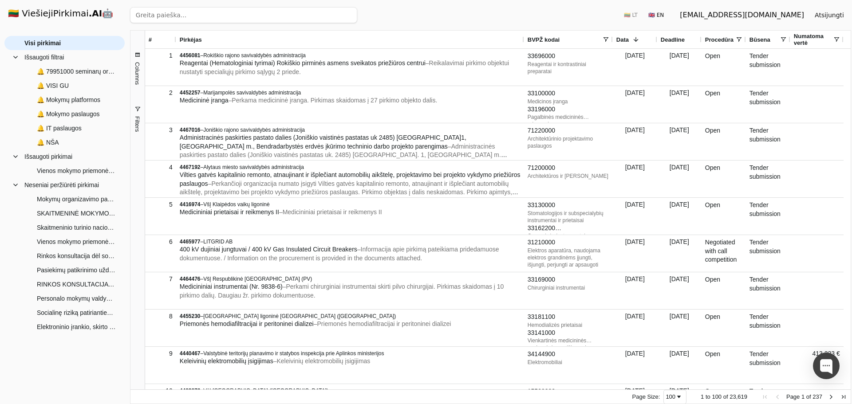  I want to click on div: Last Page, so click(843, 397).